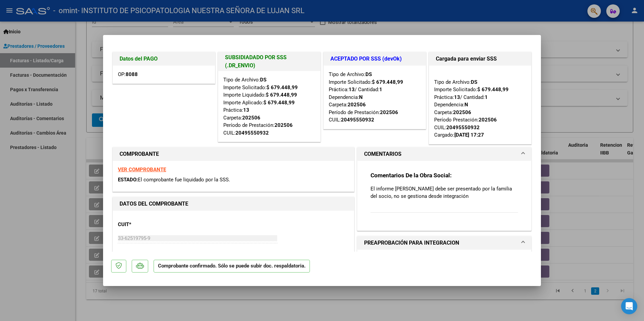 Image resolution: width=644 pixels, height=321 pixels. Describe the element at coordinates (132, 74) in the screenshot. I see `strong: 8088` at that location.